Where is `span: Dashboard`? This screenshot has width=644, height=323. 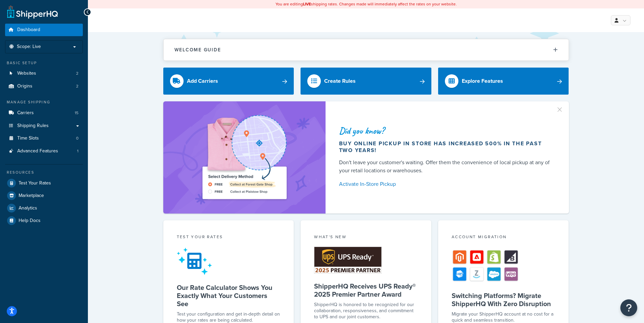 span: Dashboard is located at coordinates (29, 30).